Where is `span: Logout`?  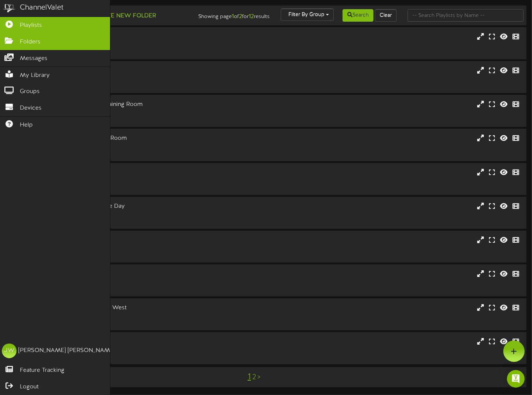 span: Logout is located at coordinates (29, 387).